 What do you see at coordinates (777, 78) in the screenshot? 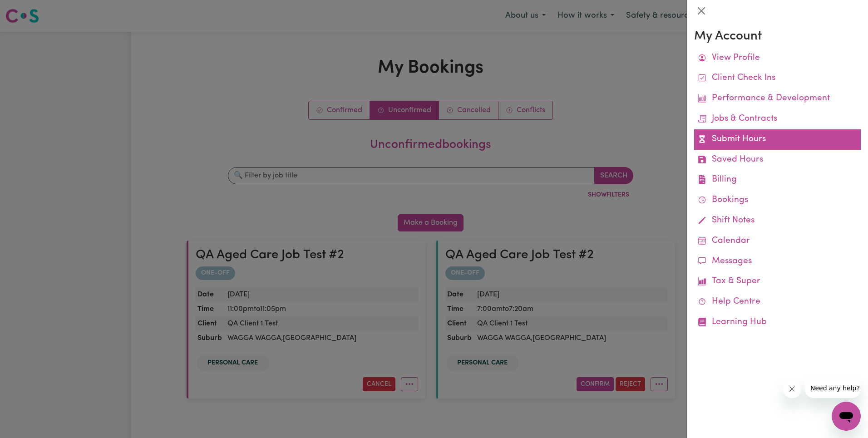
I see `a: Client Check Ins` at bounding box center [777, 78].